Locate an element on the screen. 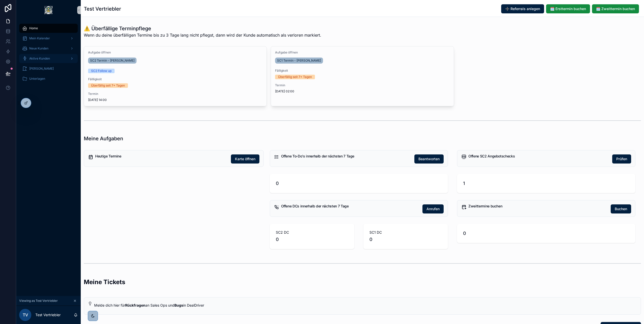  h5: Zweittermine buchen is located at coordinates (538, 206).